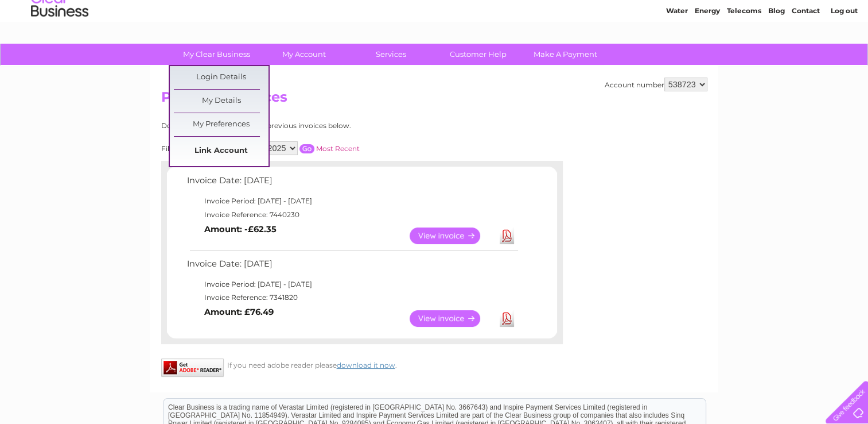 This screenshot has width=868, height=424. What do you see at coordinates (221, 101) in the screenshot?
I see `a: My Details` at bounding box center [221, 101].